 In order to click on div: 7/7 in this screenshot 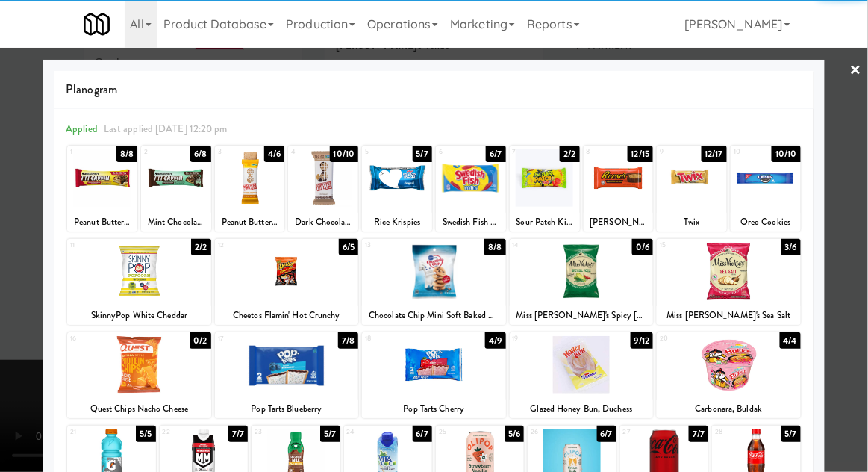, I will do `click(699, 434)`.